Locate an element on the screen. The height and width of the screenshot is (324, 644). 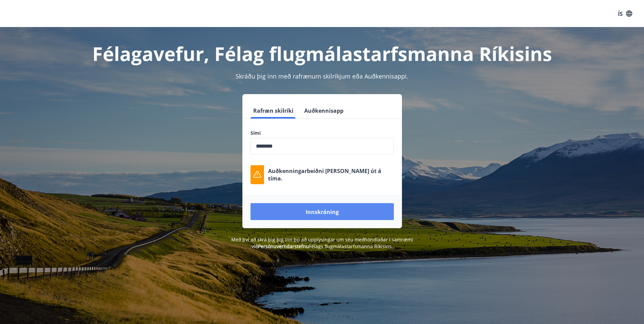
font: Persónuverndarstefnu is located at coordinates (284, 246).